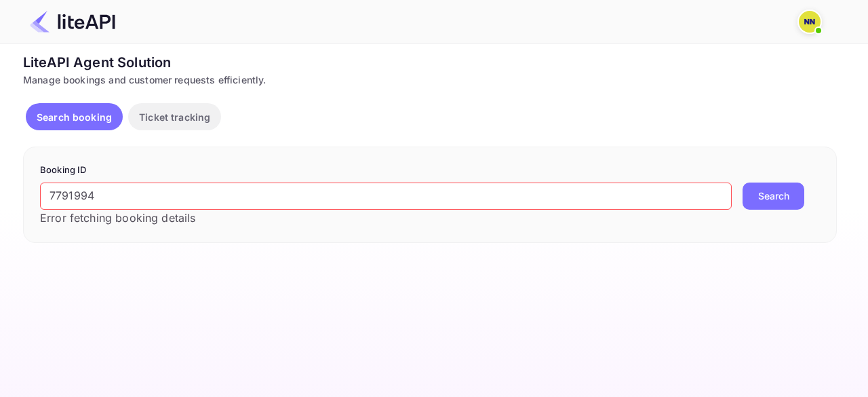 The width and height of the screenshot is (868, 397). Describe the element at coordinates (773, 196) in the screenshot. I see `button: Search` at that location.